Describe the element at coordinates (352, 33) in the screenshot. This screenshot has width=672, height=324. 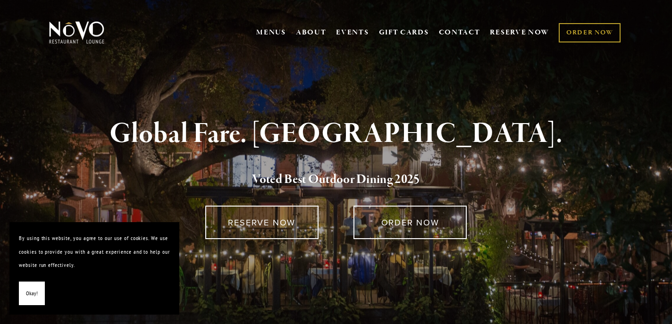
I see `a: EVENTS` at that location.